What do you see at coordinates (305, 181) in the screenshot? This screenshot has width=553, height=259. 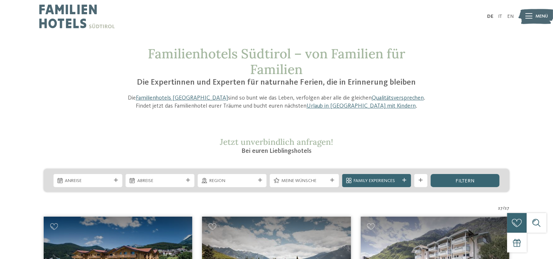 I see `span: Meine Wünsche` at bounding box center [305, 181].